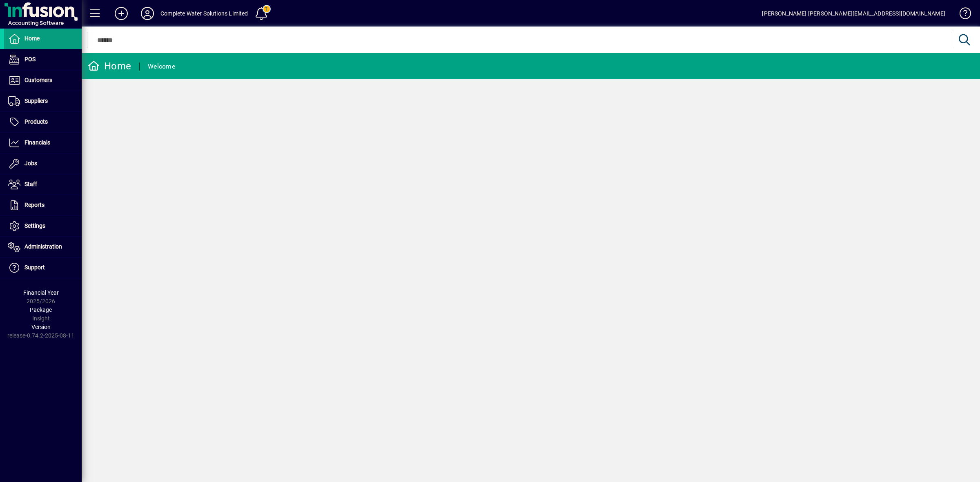 This screenshot has width=980, height=482. Describe the element at coordinates (122, 13) in the screenshot. I see `button: Add` at that location.